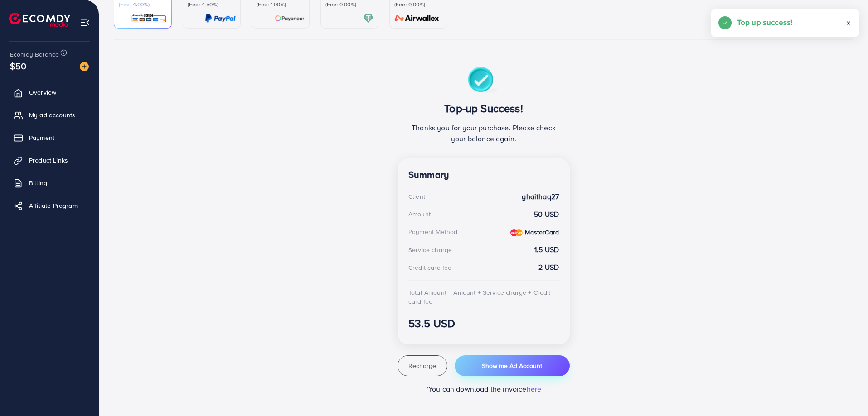 This screenshot has height=416, width=868. What do you see at coordinates (419, 214) in the screenshot?
I see `div: Amount` at bounding box center [419, 214].